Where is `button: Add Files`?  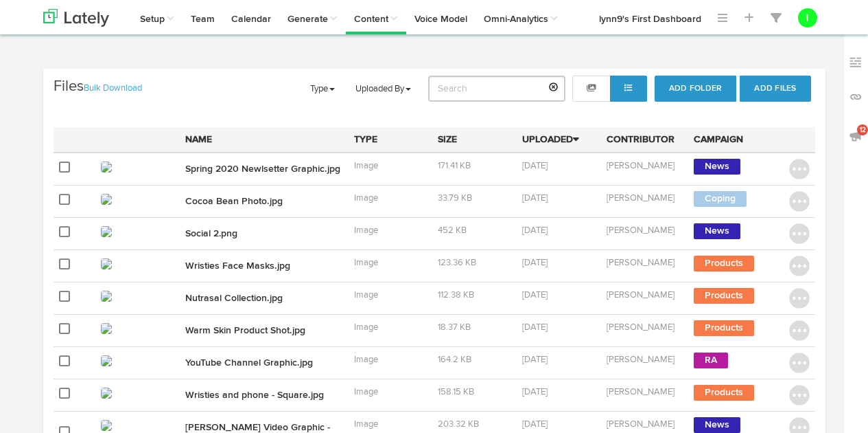
button: Add Files is located at coordinates (775, 88).